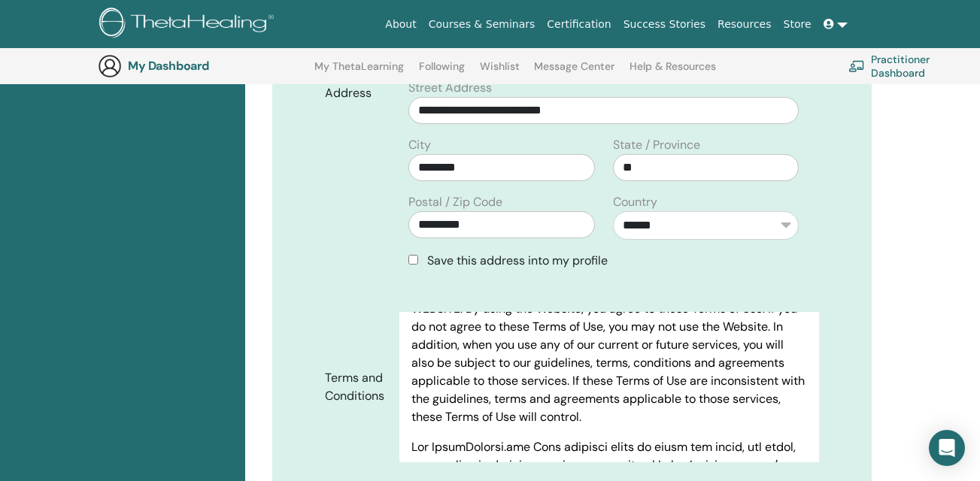 This screenshot has height=481, width=980. What do you see at coordinates (673, 72) in the screenshot?
I see `a: Help & Resources` at bounding box center [673, 72].